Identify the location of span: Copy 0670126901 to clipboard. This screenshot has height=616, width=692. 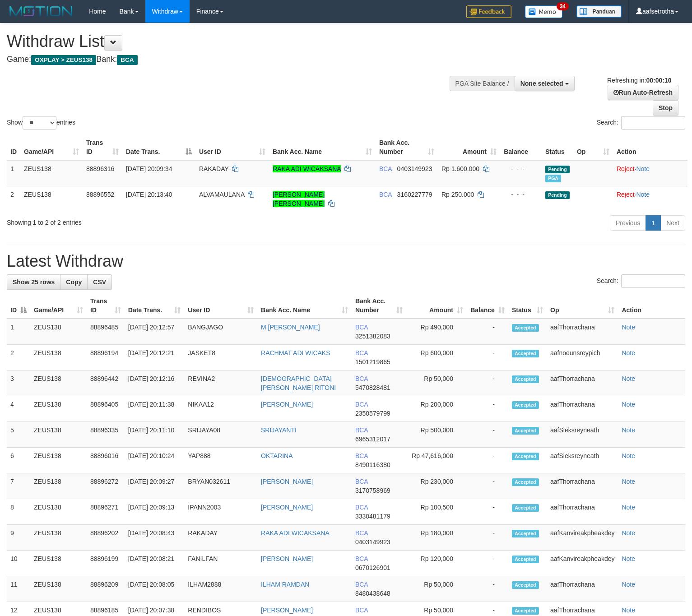
(373, 567).